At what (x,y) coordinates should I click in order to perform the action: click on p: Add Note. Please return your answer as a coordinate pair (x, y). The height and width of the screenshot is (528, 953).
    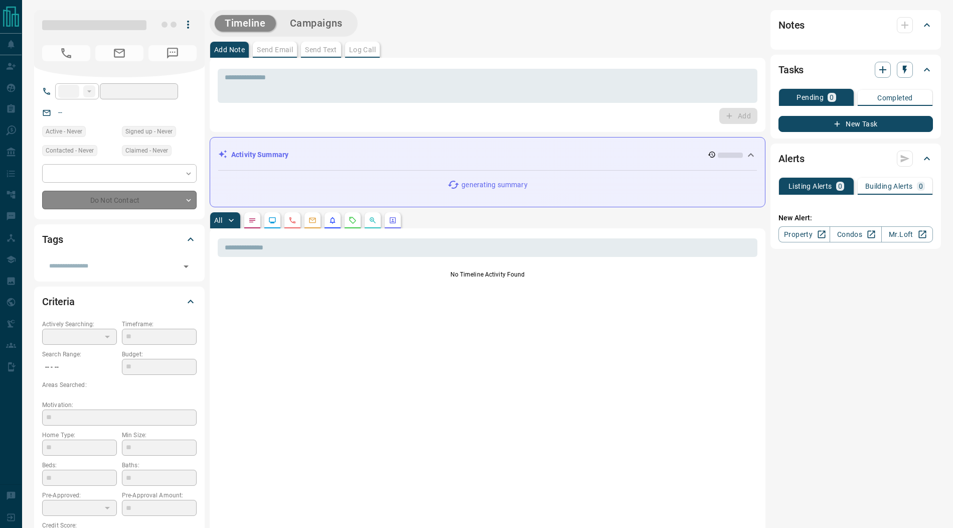
    Looking at the image, I should click on (229, 50).